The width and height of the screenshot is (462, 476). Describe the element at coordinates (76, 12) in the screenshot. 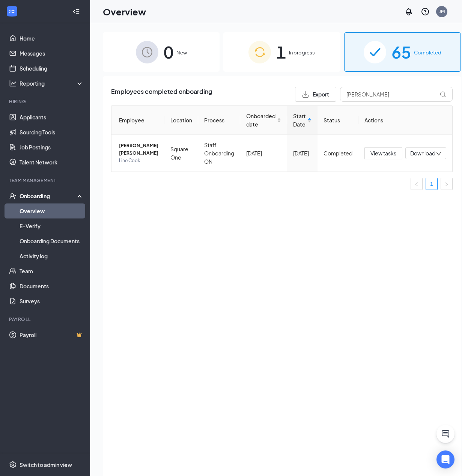

I see `svg: Collapse` at that location.